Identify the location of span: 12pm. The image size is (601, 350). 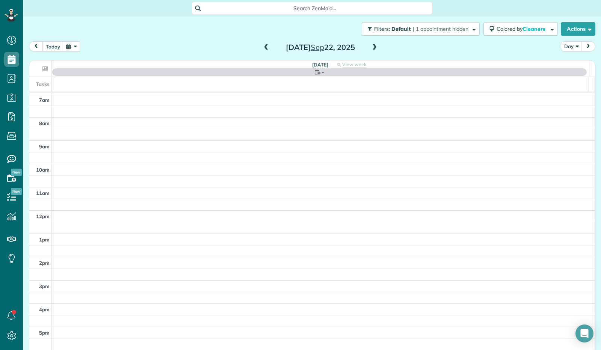
(43, 217).